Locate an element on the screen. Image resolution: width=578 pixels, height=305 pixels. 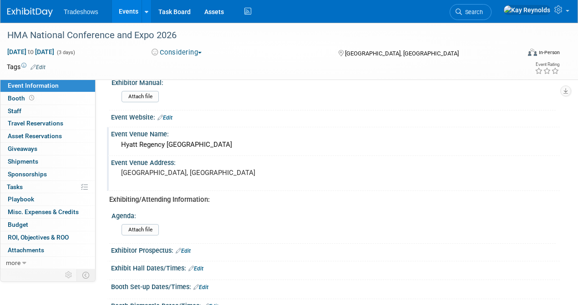
a: Attachments is located at coordinates (48, 250).